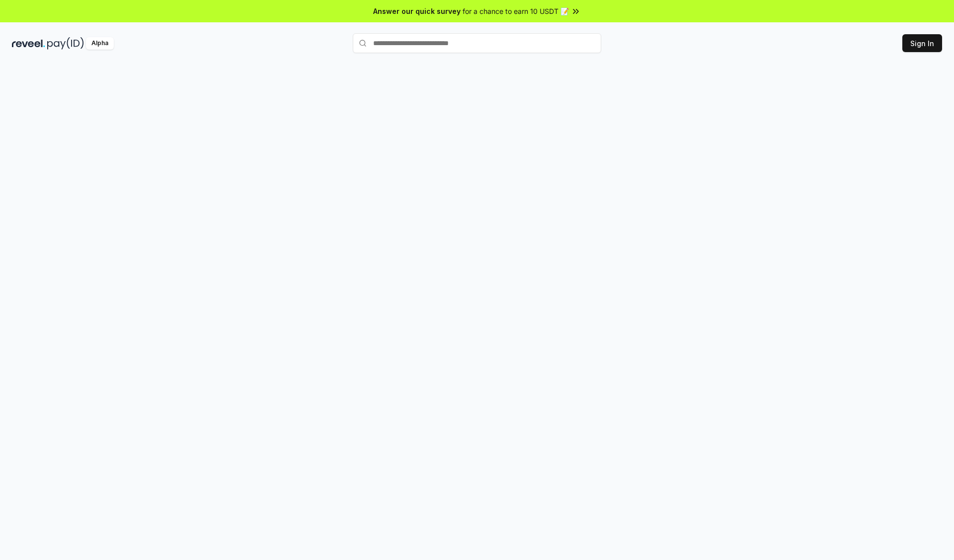 Image resolution: width=954 pixels, height=560 pixels. Describe the element at coordinates (66, 43) in the screenshot. I see `img: pay_id` at that location.